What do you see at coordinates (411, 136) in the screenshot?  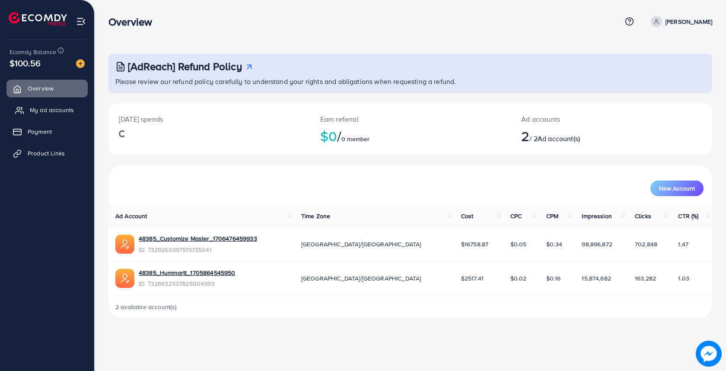 I see `h2: $0` at bounding box center [411, 136].